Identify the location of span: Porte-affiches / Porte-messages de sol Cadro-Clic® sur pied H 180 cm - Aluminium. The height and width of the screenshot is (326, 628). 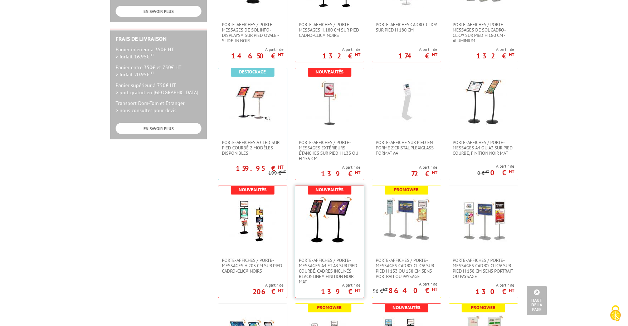
(483, 33).